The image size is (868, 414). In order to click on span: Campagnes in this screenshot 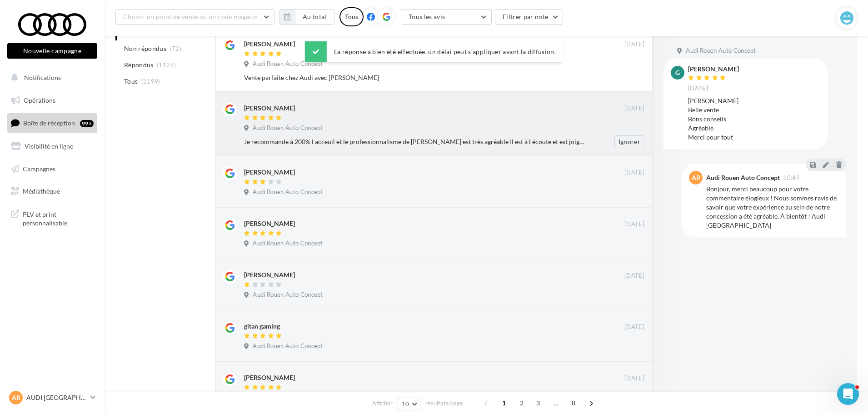, I will do `click(39, 168)`.